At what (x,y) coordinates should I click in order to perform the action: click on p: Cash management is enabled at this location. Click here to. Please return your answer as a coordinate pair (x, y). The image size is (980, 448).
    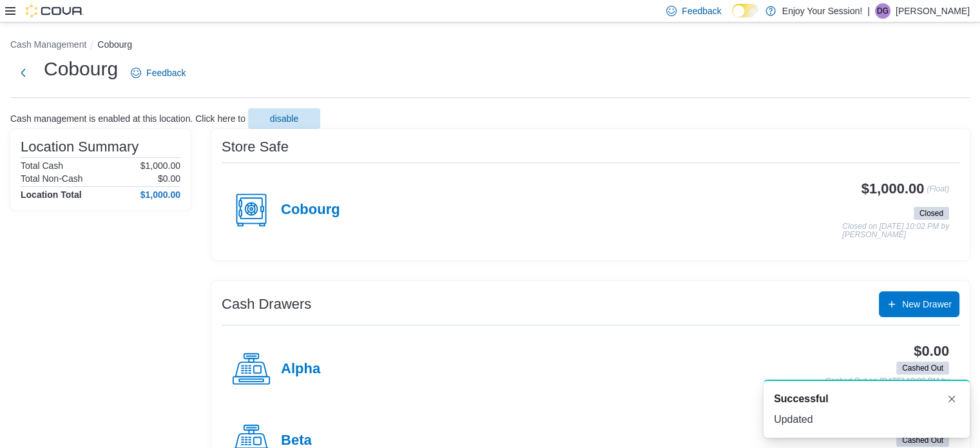
    Looking at the image, I should click on (127, 119).